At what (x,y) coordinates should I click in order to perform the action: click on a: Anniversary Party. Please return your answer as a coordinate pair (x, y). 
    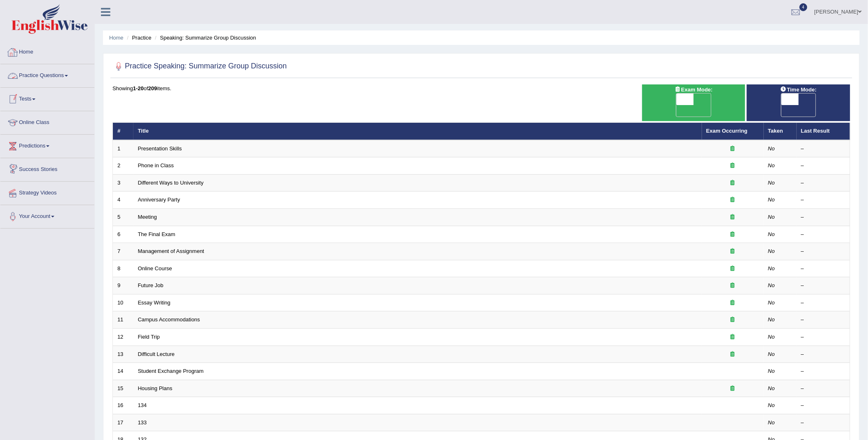
    Looking at the image, I should click on (159, 199).